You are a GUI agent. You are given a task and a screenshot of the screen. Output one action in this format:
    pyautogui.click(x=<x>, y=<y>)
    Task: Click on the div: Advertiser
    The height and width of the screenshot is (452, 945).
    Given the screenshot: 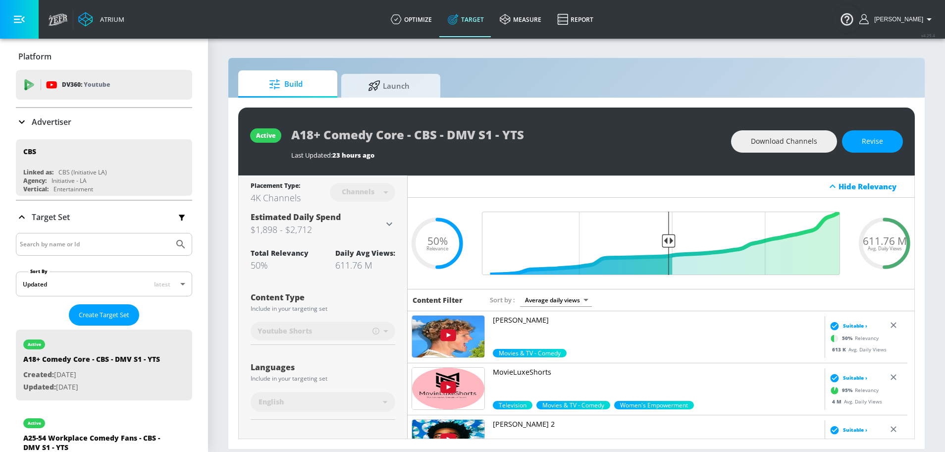 What is the action you would take?
    pyautogui.click(x=104, y=122)
    